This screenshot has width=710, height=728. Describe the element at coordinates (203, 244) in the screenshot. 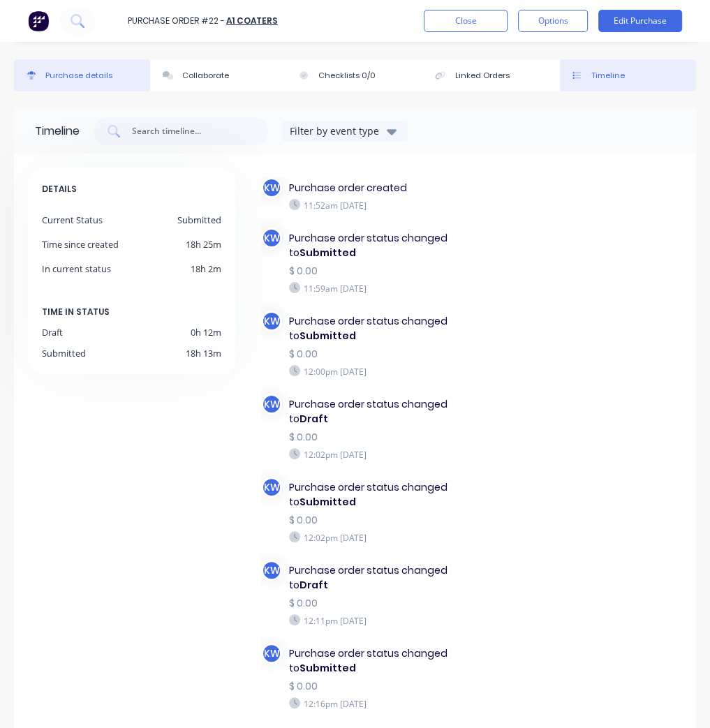

I see `div: 18h 25m` at that location.